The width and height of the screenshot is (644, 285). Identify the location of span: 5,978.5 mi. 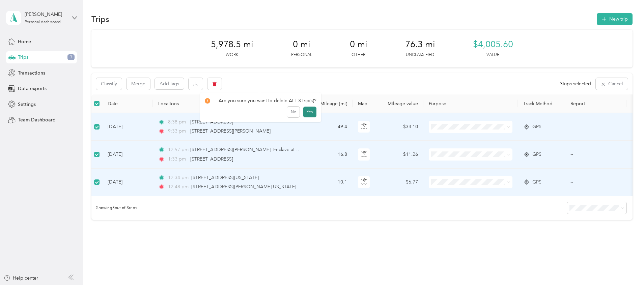
(232, 45).